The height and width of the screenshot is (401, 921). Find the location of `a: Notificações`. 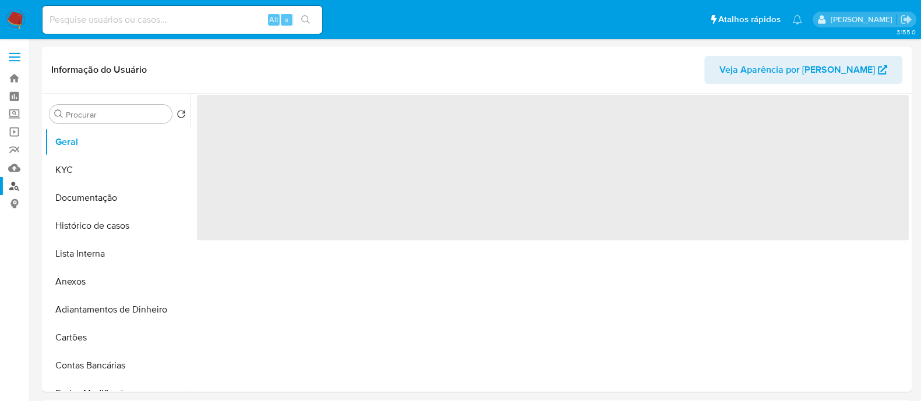

a: Notificações is located at coordinates (797, 19).